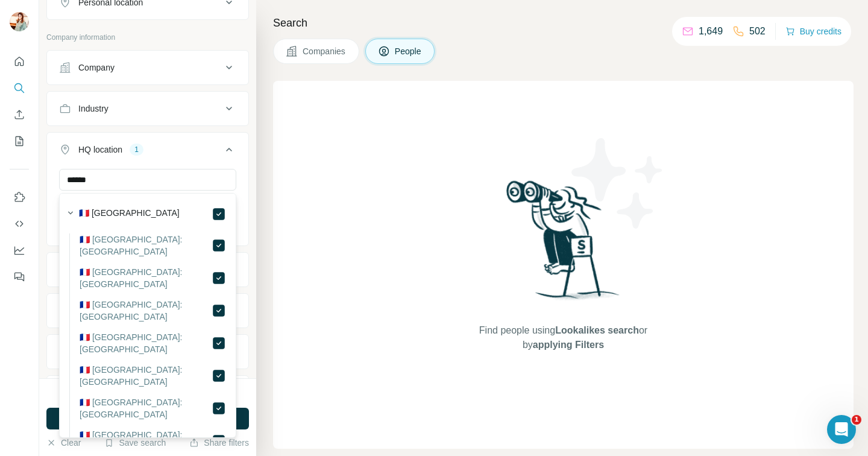 The width and height of the screenshot is (868, 456). What do you see at coordinates (563, 23) in the screenshot?
I see `h4: Search` at bounding box center [563, 23].